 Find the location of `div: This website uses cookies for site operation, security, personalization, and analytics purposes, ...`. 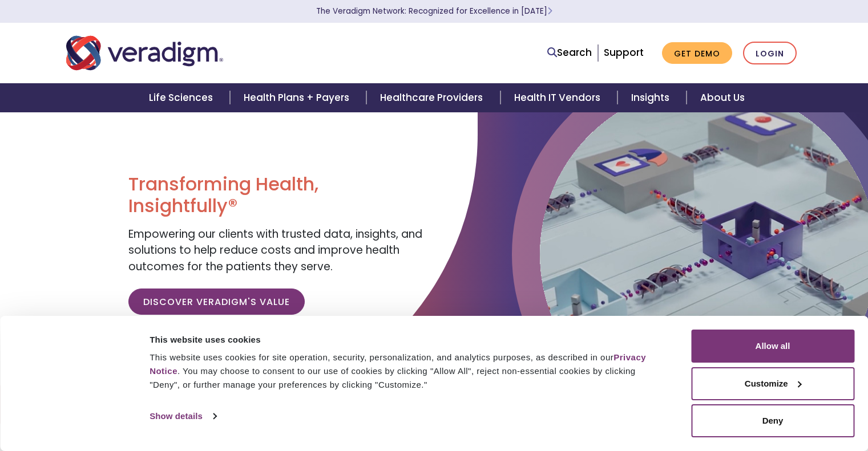

div: This website uses cookies for site operation, security, personalization, and analytics purposes, ... is located at coordinates (408, 371).